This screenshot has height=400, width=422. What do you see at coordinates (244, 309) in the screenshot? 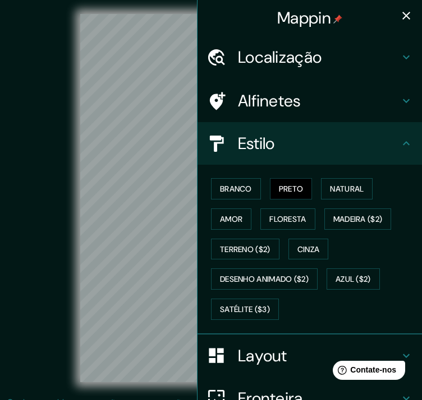
I see `button: Satélite ($3)` at bounding box center [244, 309].